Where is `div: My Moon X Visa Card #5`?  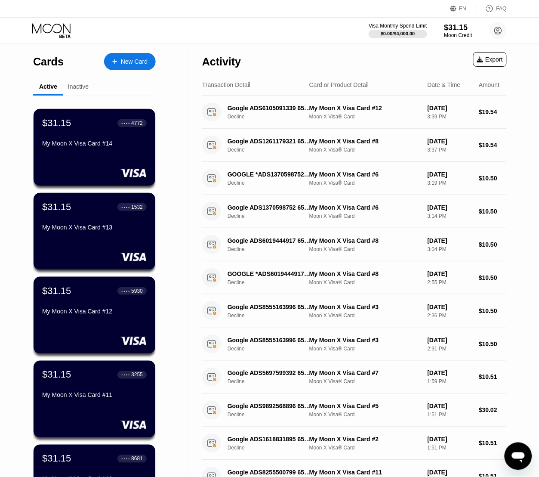
div: My Moon X Visa Card #5 is located at coordinates (365, 406).